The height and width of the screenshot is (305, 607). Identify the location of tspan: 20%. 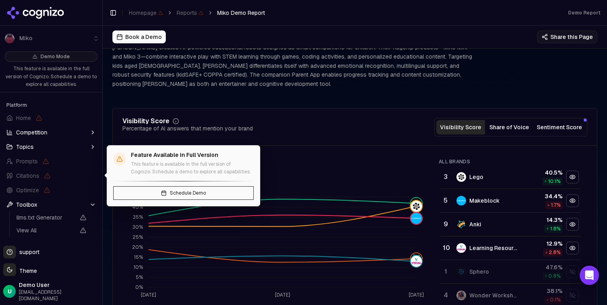
(137, 247).